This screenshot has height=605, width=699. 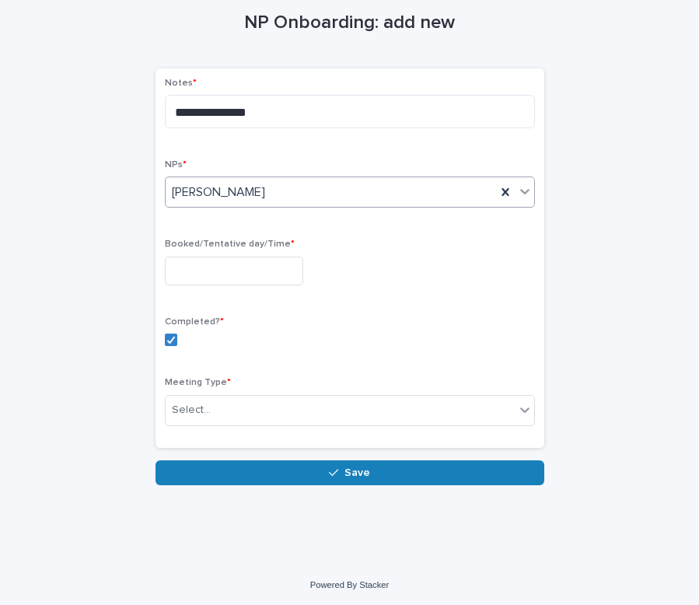 What do you see at coordinates (191, 410) in the screenshot?
I see `div: Select...` at bounding box center [191, 410].